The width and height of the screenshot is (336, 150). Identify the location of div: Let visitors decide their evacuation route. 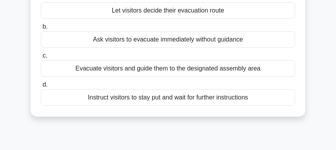
(168, 11).